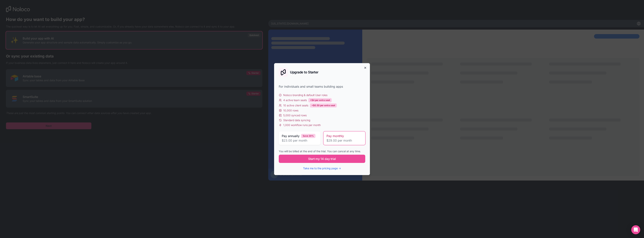 The width and height of the screenshot is (644, 238). I want to click on span: 10 active client seats, so click(296, 105).